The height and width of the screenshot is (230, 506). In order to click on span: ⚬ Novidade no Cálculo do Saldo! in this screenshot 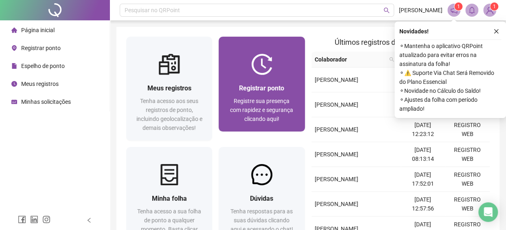, I will do `click(451, 91)`.